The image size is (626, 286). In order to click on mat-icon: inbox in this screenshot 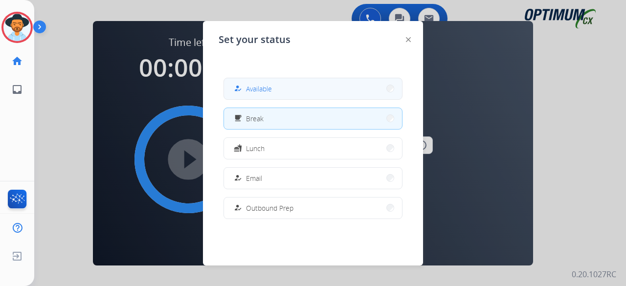, I will do `click(17, 89)`.